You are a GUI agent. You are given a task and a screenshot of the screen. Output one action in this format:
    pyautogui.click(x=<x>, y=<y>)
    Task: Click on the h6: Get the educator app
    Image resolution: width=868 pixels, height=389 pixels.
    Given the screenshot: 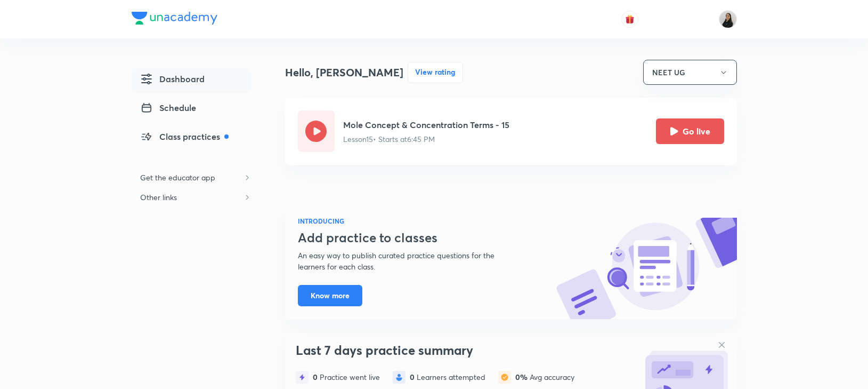 What is the action you would take?
    pyautogui.click(x=178, y=177)
    